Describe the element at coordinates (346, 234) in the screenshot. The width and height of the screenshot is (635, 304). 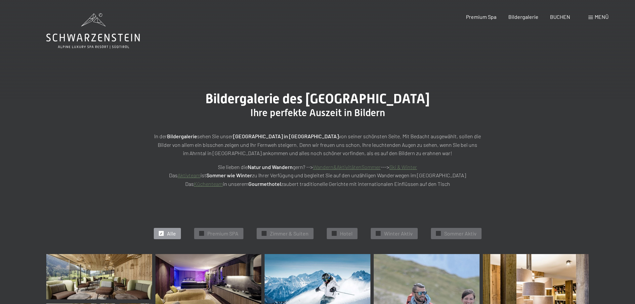
I see `span: Hotel` at that location.